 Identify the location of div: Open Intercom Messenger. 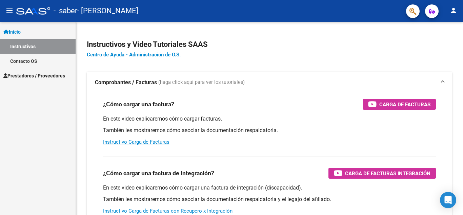
(449, 200).